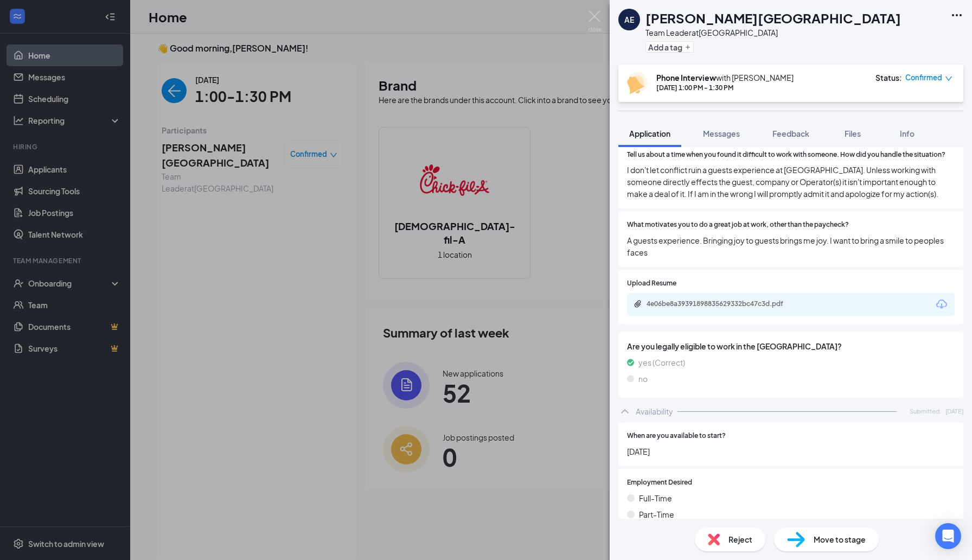 This screenshot has width=972, height=560. I want to click on span: What motivates you to do a great job at work, other than the paycheck?, so click(738, 225).